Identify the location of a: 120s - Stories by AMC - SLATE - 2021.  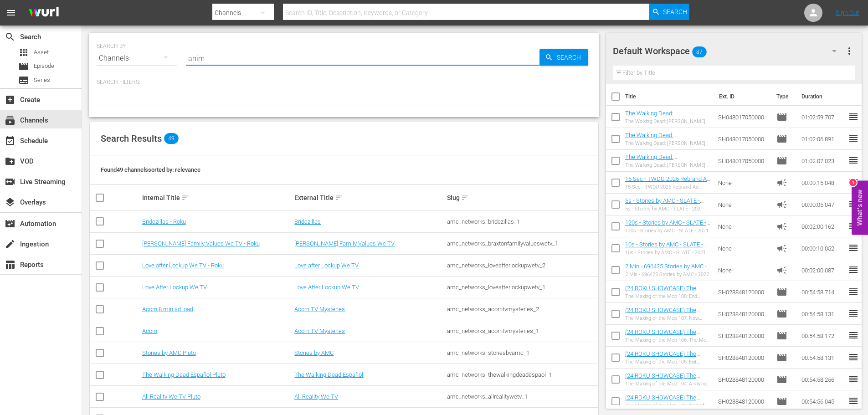
(668, 226).